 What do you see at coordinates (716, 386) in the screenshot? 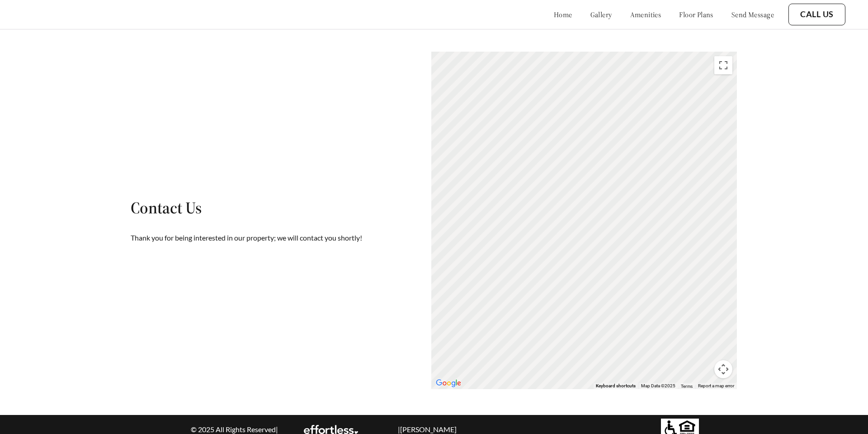
I see `a: Report a map error` at bounding box center [716, 386].